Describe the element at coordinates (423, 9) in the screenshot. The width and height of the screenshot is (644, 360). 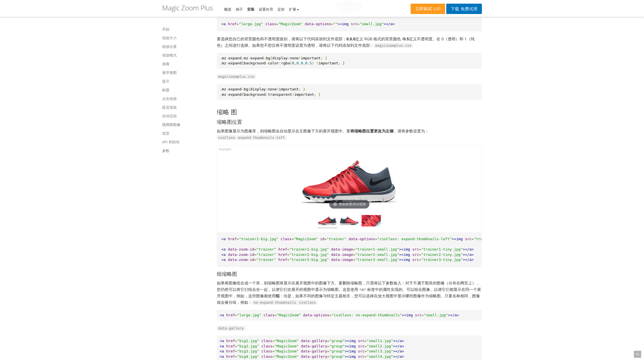
I see `font: 立即购买` at that location.